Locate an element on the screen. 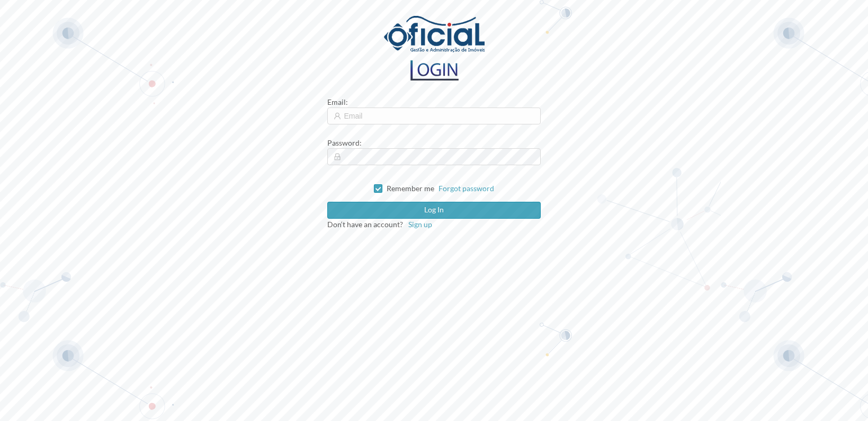 The height and width of the screenshot is (421, 868). i: icon: user is located at coordinates (337, 116).